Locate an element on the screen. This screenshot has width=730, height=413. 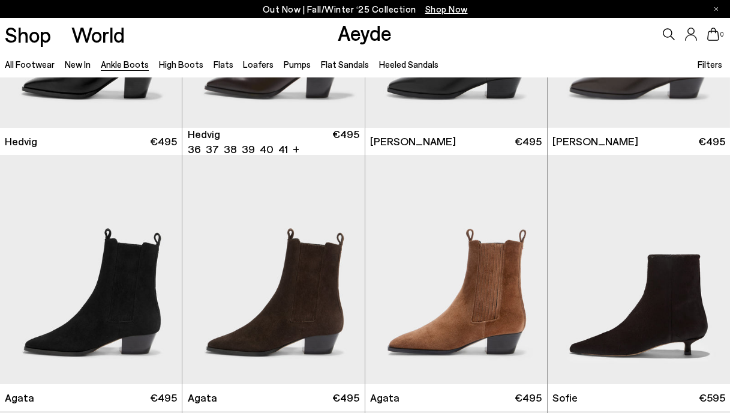
a: Flats is located at coordinates (223, 64).